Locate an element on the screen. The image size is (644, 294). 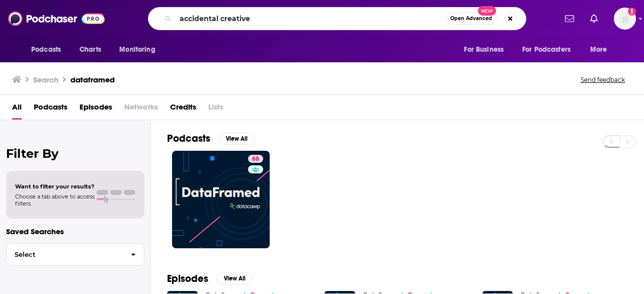
span: More is located at coordinates (599, 50).